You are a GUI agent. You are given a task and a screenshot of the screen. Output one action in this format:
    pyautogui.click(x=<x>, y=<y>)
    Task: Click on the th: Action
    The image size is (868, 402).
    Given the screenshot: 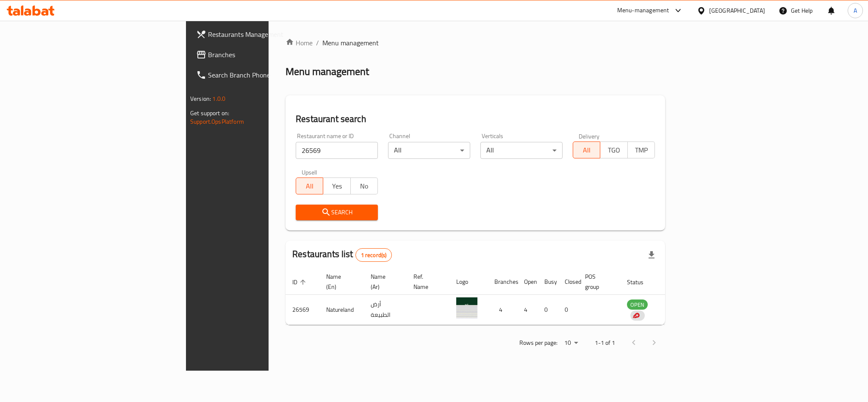 What is the action you would take?
    pyautogui.click(x=679, y=281)
    